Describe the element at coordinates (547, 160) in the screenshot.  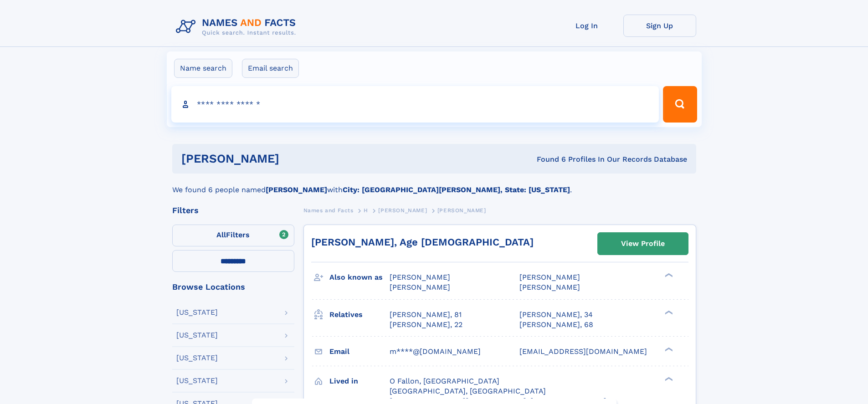
I see `div: Found 6 Profiles In Our Records Database` at that location.